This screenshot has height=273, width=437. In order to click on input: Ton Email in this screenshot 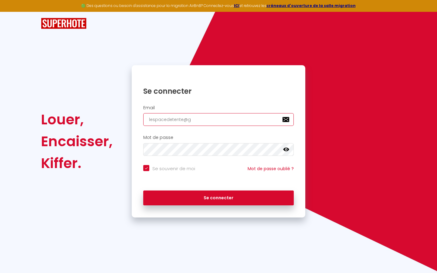, I will do `click(219, 120)`.